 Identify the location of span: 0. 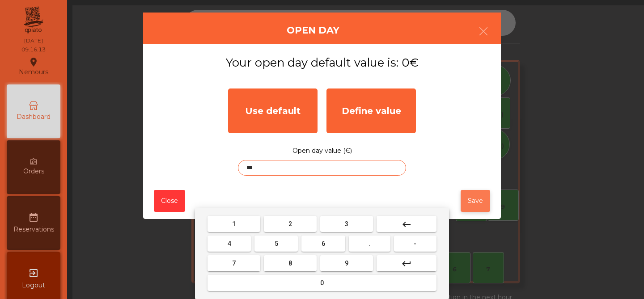
(322, 283).